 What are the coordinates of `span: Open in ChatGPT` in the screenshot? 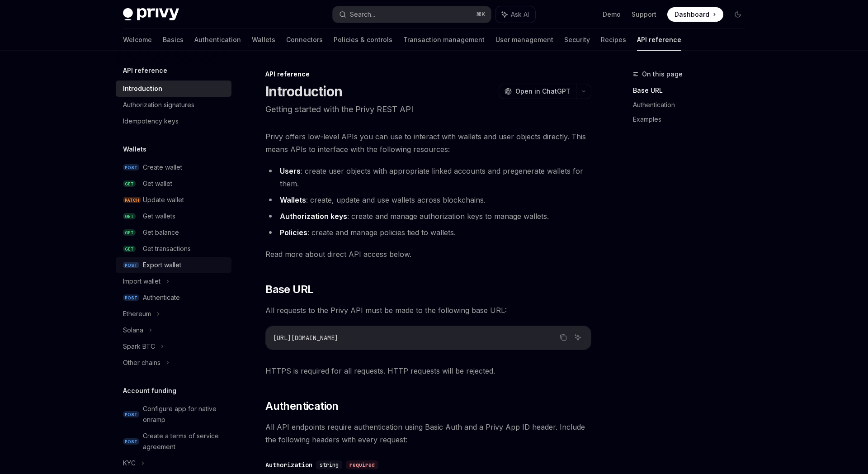 It's located at (543, 92).